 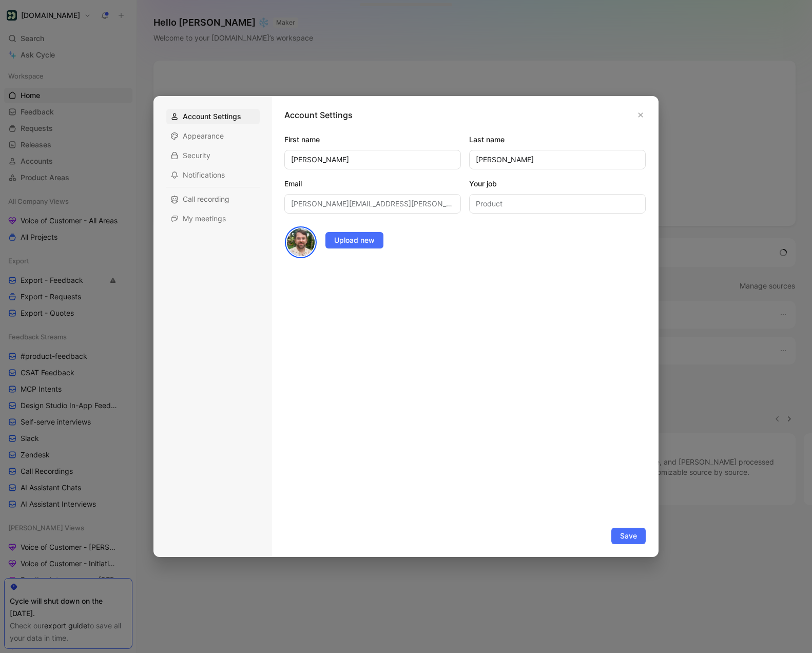 I want to click on div: Security, so click(x=213, y=155).